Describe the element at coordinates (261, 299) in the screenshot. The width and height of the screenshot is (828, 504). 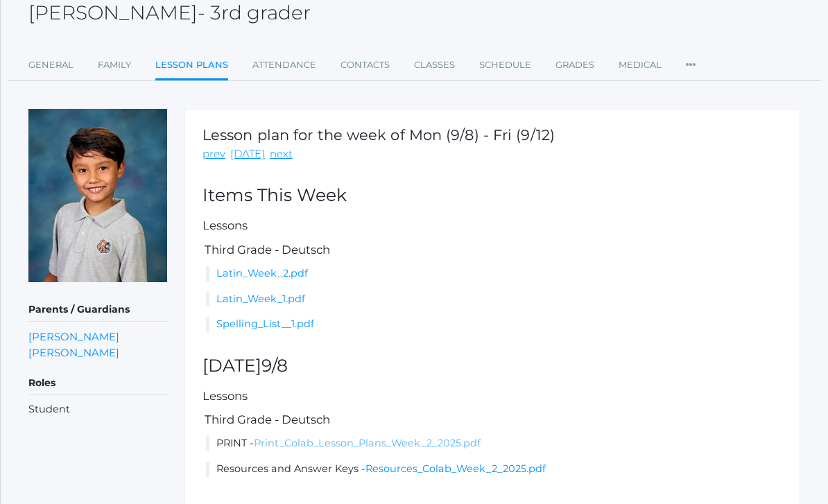
I see `a: Latin_Week_1.pdf` at that location.